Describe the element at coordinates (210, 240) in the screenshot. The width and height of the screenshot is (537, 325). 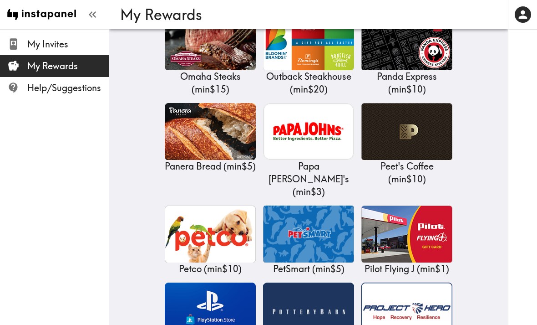
I see `a: PetcoPetco (min$10)` at that location.